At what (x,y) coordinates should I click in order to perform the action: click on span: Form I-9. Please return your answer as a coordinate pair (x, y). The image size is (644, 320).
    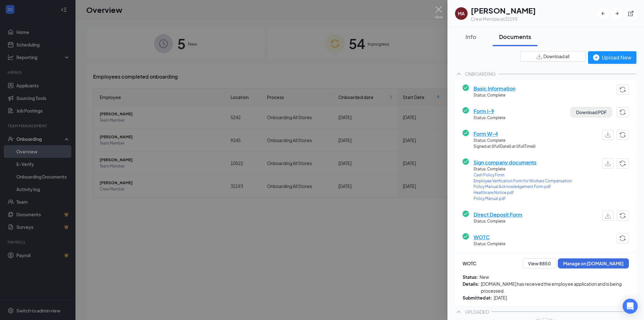
    Looking at the image, I should click on (489, 111).